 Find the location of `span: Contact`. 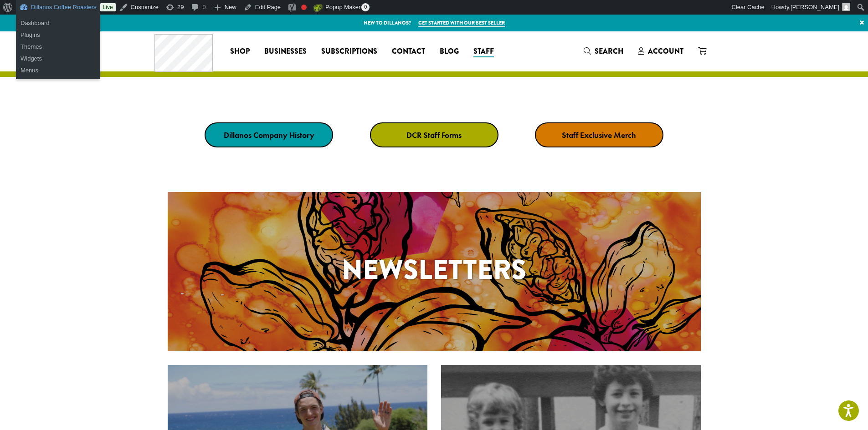

span: Contact is located at coordinates (408, 51).